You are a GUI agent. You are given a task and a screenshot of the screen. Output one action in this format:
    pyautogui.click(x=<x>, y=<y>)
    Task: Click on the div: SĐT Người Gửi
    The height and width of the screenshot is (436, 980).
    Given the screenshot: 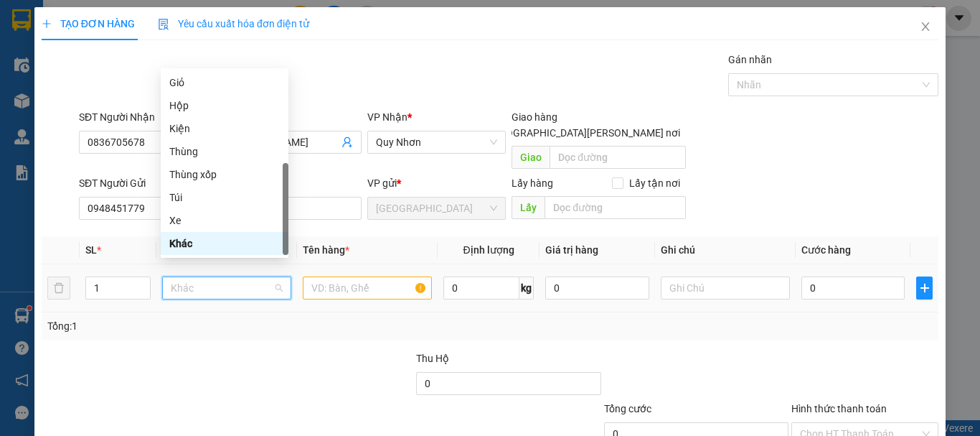 What is the action you would take?
    pyautogui.click(x=148, y=183)
    